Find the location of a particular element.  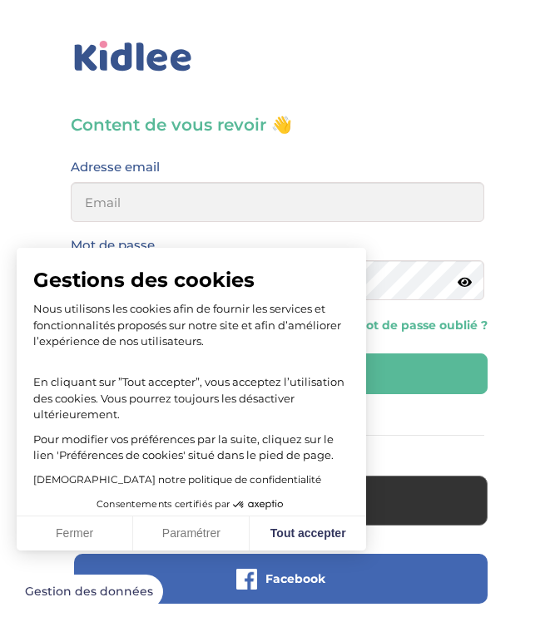

span: Facebook is located at coordinates (295, 579).